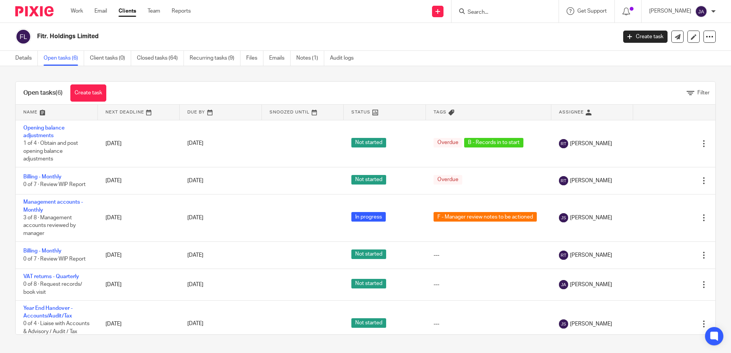 This screenshot has width=731, height=353. What do you see at coordinates (34, 11) in the screenshot?
I see `img: Pixie` at bounding box center [34, 11].